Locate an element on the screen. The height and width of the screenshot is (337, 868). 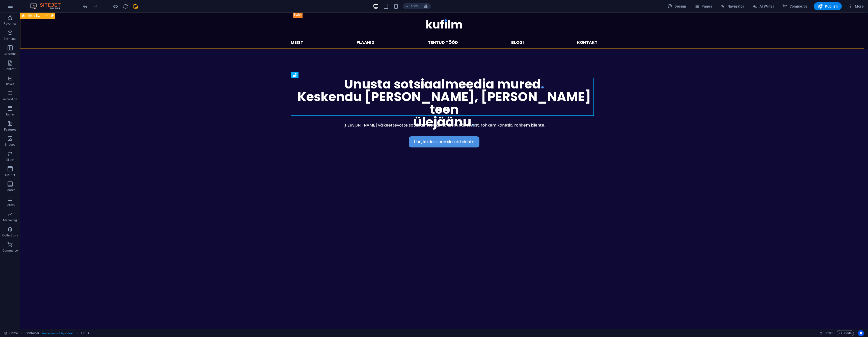
p: Collections is located at coordinates (9, 235).